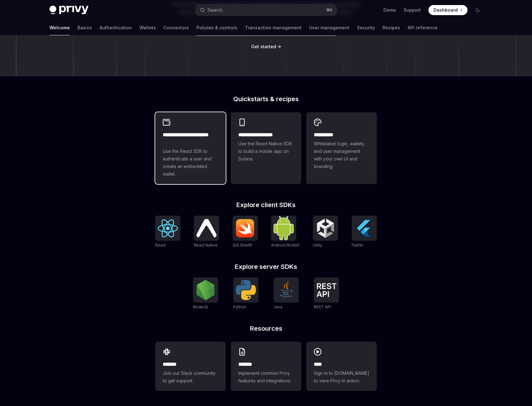 This screenshot has width=532, height=406. Describe the element at coordinates (326, 228) in the screenshot. I see `img: Unity` at that location.